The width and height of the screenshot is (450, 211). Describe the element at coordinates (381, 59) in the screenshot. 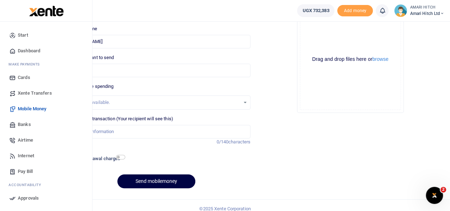

I see `button: browse` at that location.